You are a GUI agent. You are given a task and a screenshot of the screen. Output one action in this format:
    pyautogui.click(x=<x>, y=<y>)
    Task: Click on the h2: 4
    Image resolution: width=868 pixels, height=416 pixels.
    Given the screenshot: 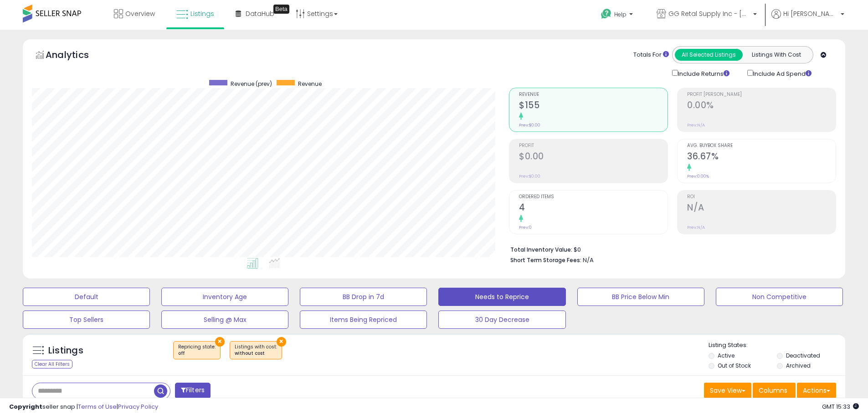 What is the action you would take?
    pyautogui.click(x=593, y=208)
    